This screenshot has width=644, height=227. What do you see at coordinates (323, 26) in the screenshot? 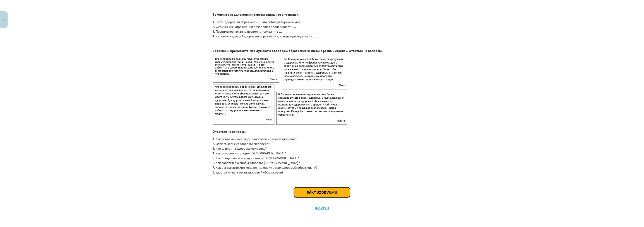
I see `li: Физические упражнения позволяют поддерживать …` at bounding box center [323, 26].